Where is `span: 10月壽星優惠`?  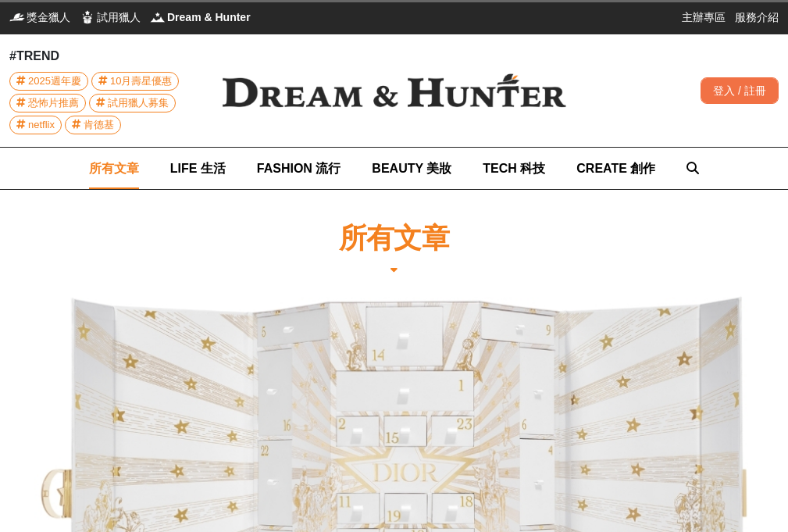 span: 10月壽星優惠 is located at coordinates (140, 81).